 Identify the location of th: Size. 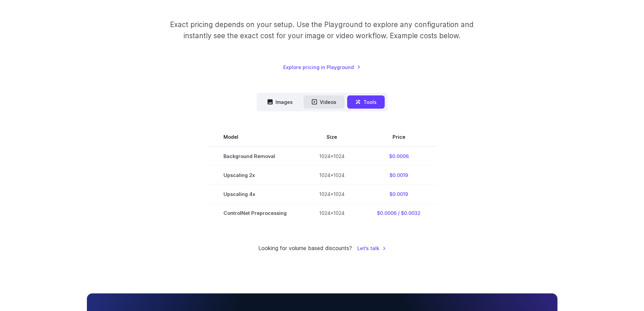
(332, 137).